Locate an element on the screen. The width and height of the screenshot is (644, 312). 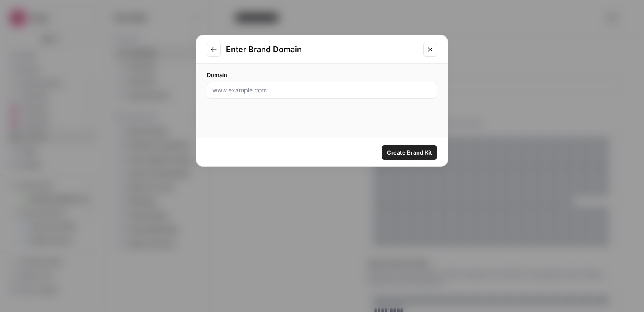
input: www.example.com is located at coordinates (322, 90).